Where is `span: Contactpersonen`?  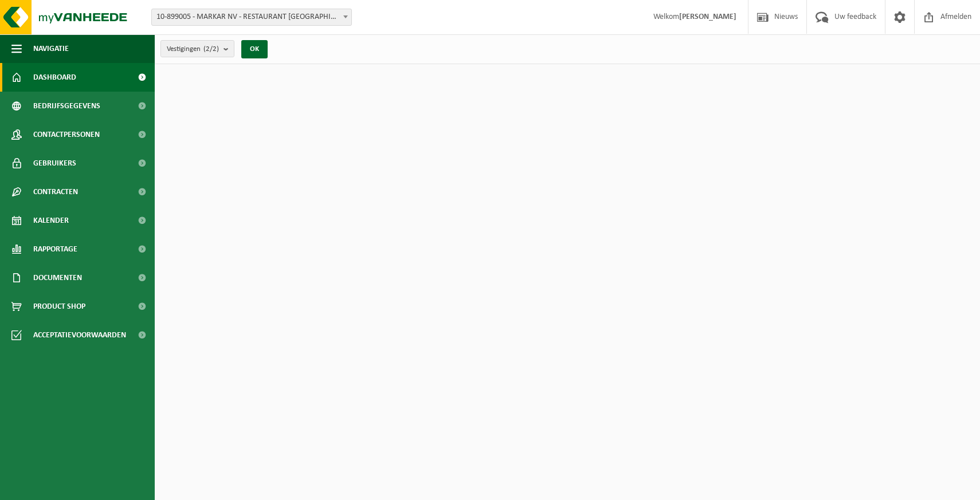 span: Contactpersonen is located at coordinates (67, 135).